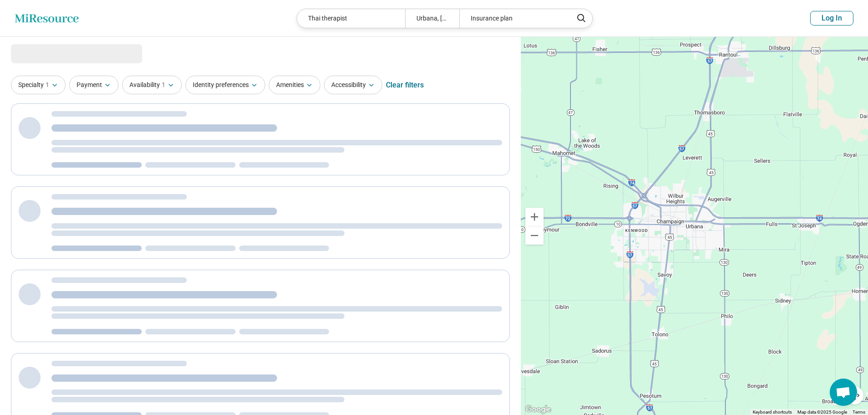 This screenshot has width=868, height=415. Describe the element at coordinates (294, 84) in the screenshot. I see `button: Amenities` at that location.